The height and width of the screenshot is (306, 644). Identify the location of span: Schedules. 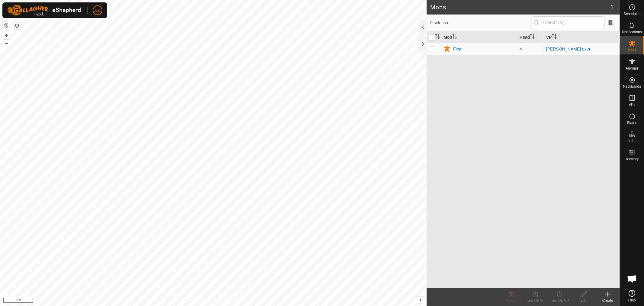
(632, 14).